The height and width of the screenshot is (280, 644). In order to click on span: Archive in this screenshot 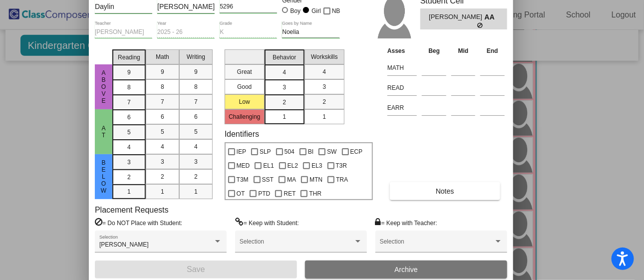, I will do `click(406, 270)`.